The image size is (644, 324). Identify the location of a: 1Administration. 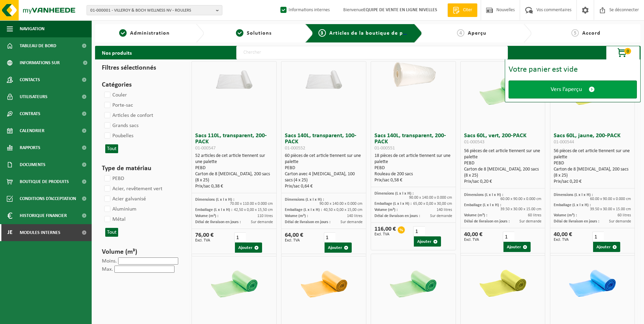
(144, 33).